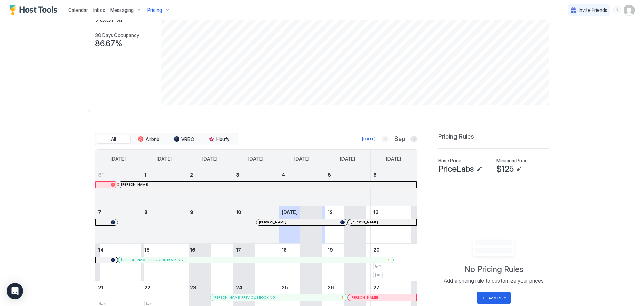 The image size is (644, 306). I want to click on button: Airbnb, so click(149, 140).